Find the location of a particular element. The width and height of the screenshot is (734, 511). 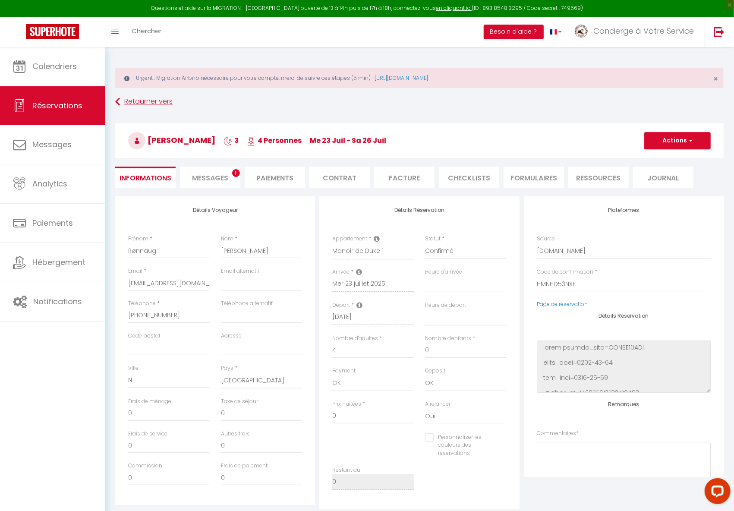

li: CHECKLISTS is located at coordinates (469, 177).